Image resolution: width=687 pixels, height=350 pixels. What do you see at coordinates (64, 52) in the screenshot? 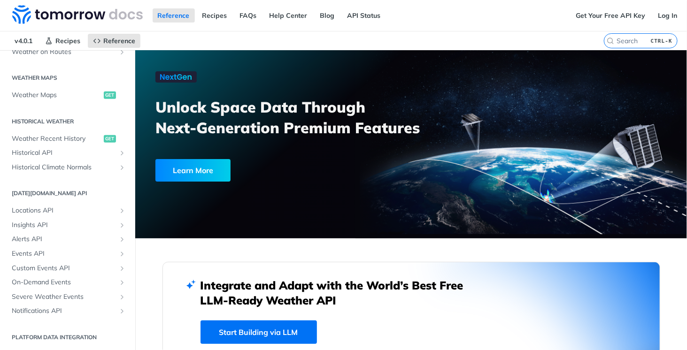
I see `span: Weather on Routes` at bounding box center [64, 52].